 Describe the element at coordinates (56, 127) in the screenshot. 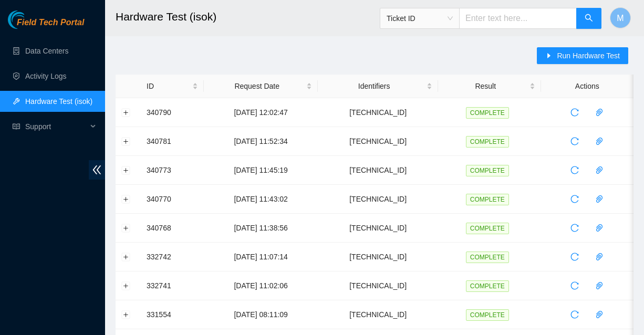

I see `span: Support` at that location.